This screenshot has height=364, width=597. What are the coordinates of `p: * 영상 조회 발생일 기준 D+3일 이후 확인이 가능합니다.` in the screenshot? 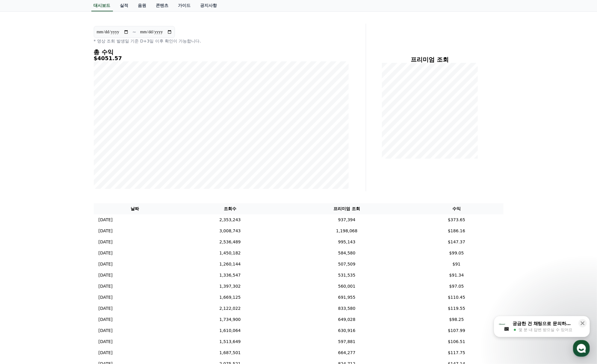 It's located at (221, 41).